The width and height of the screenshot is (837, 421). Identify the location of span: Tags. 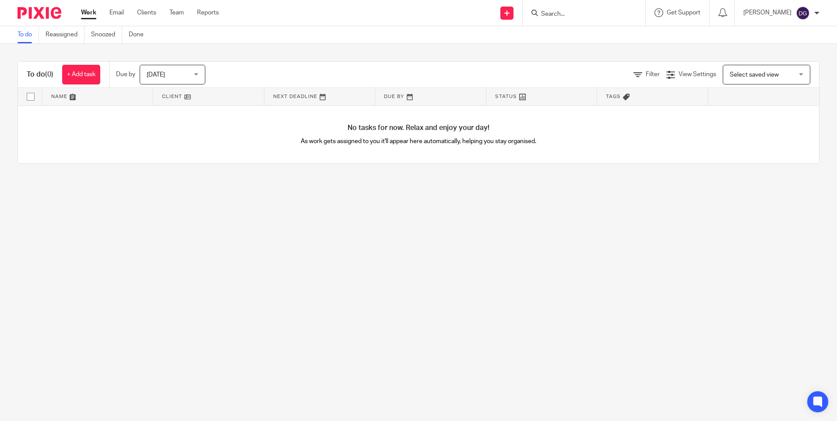
(613, 96).